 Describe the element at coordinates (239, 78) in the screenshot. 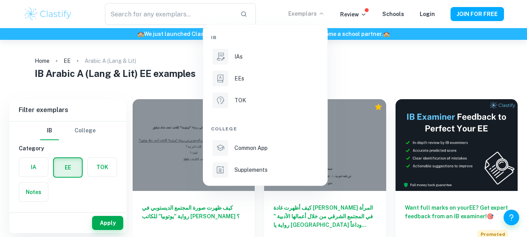

I see `p: EEs` at that location.